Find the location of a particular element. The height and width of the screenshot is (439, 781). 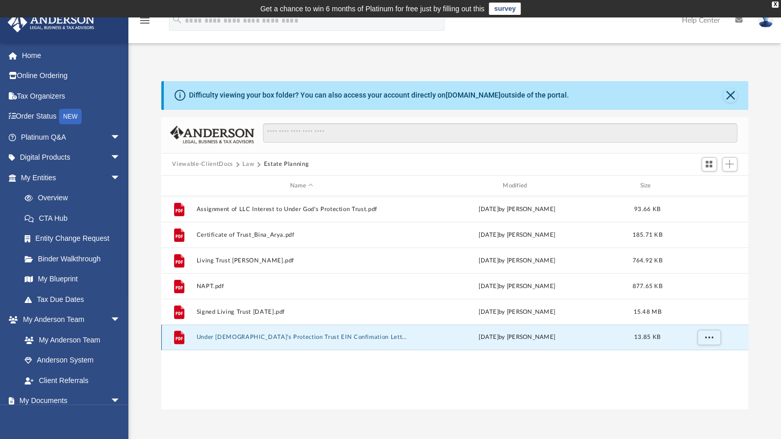

span: 13.85 KB is located at coordinates (646, 337).